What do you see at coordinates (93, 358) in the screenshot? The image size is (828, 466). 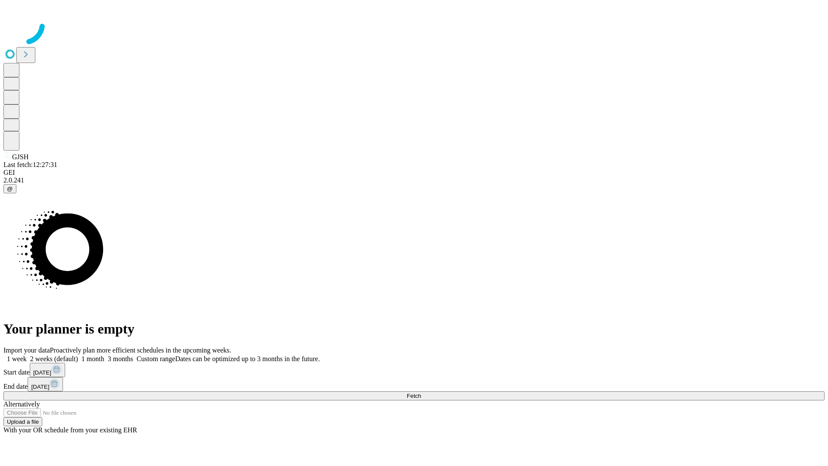 I see `span: 1 month` at bounding box center [93, 358].